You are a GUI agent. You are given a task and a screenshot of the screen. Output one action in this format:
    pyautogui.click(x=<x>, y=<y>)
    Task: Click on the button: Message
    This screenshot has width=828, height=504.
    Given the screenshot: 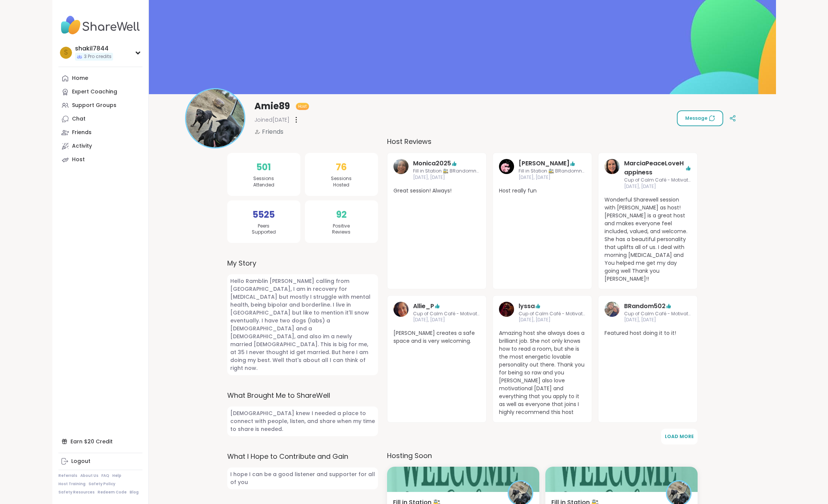 What is the action you would take?
    pyautogui.click(x=700, y=118)
    